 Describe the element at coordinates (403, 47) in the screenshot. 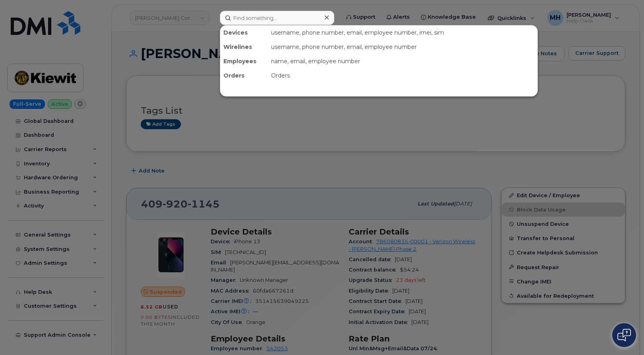

I see `div: username, phone number, email, employee number` at that location.